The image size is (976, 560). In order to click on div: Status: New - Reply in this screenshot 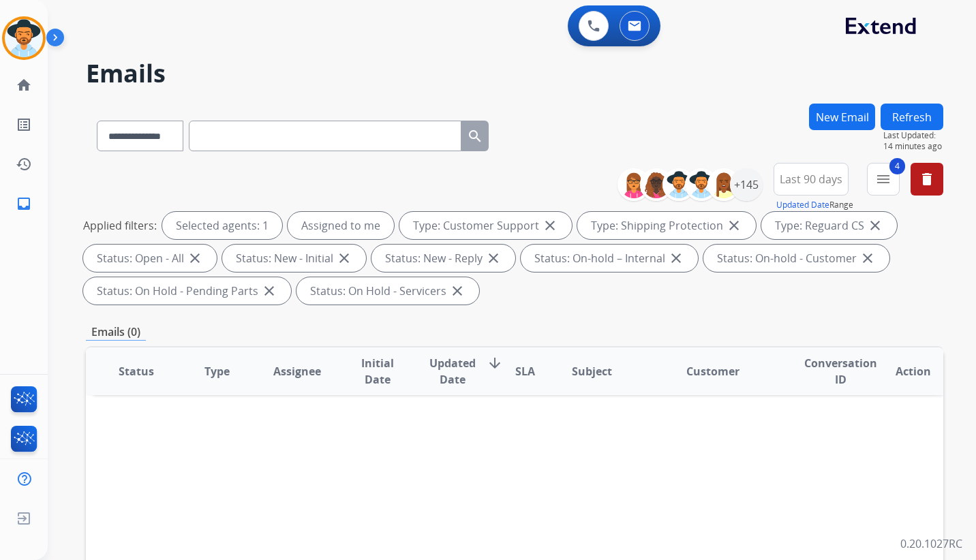, I will do `click(443, 258)`.